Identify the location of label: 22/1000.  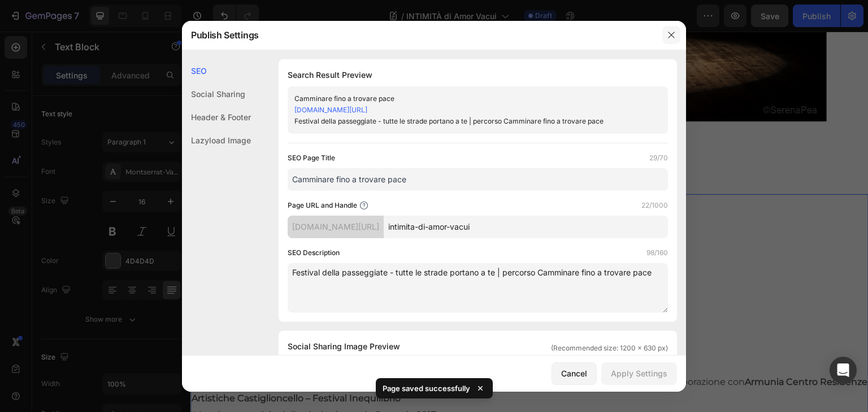
(655, 205).